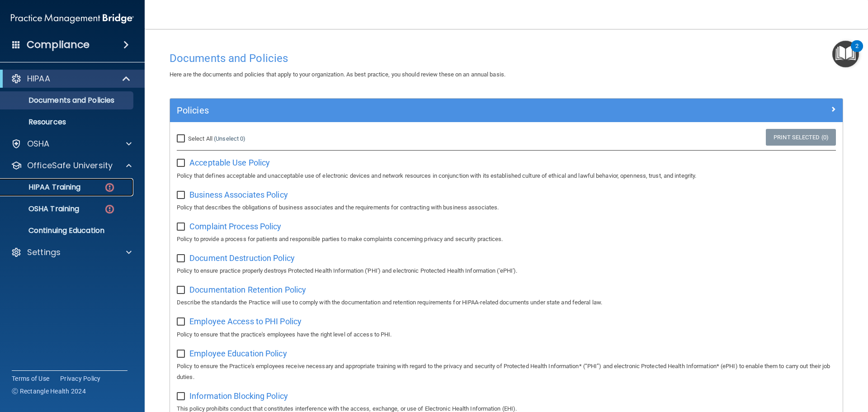 The width and height of the screenshot is (868, 412). Describe the element at coordinates (239, 353) in the screenshot. I see `span: Employee Education Policy` at that location.